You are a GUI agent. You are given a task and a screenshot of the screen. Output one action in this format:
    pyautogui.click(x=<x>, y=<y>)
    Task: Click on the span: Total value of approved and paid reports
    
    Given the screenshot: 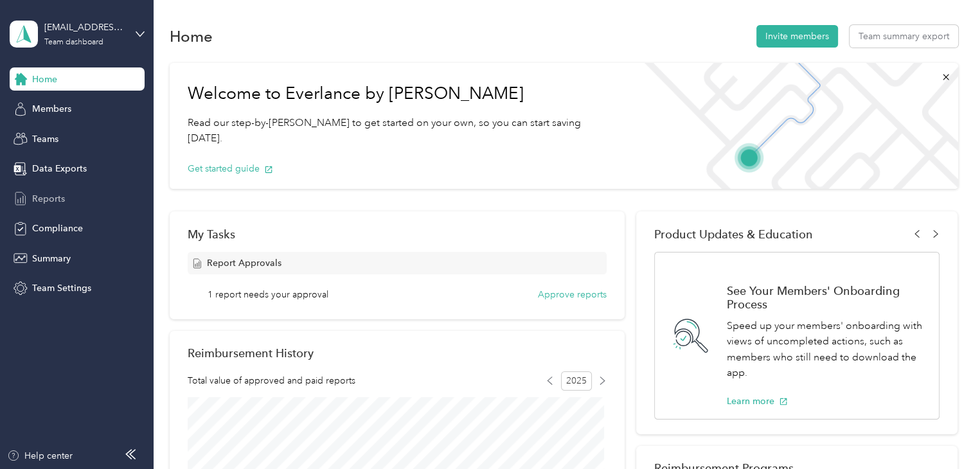 What is the action you would take?
    pyautogui.click(x=271, y=380)
    